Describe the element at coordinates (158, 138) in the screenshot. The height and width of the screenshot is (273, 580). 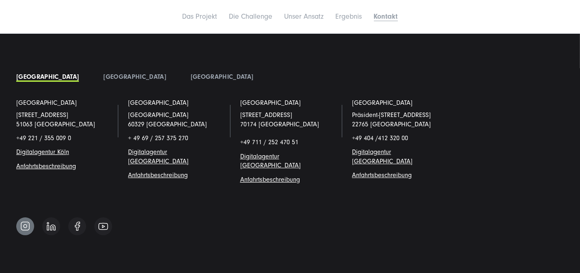
I see `span: + 49 69 / 257 375 270` at that location.